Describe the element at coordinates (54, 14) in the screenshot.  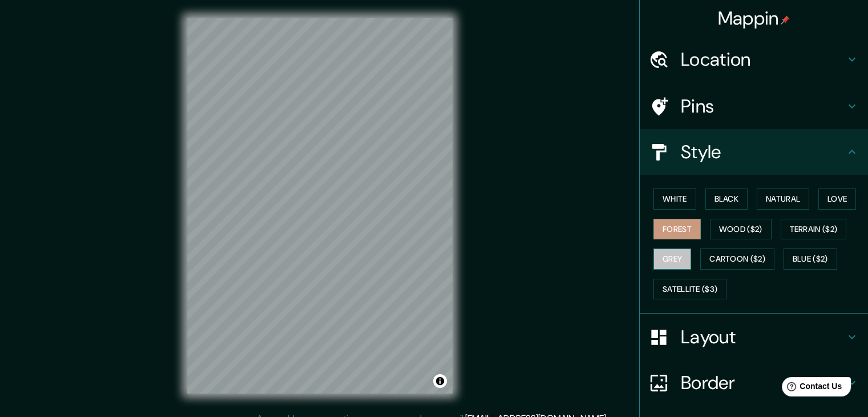
I see `span: Contact Us` at that location.